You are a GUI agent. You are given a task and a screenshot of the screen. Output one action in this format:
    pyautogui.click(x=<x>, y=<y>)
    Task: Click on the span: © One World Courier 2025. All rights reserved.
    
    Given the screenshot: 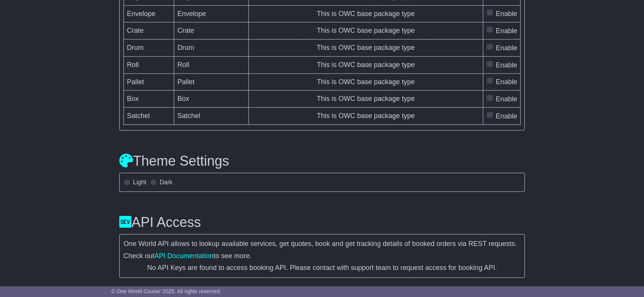 What is the action you would take?
    pyautogui.click(x=166, y=291)
    